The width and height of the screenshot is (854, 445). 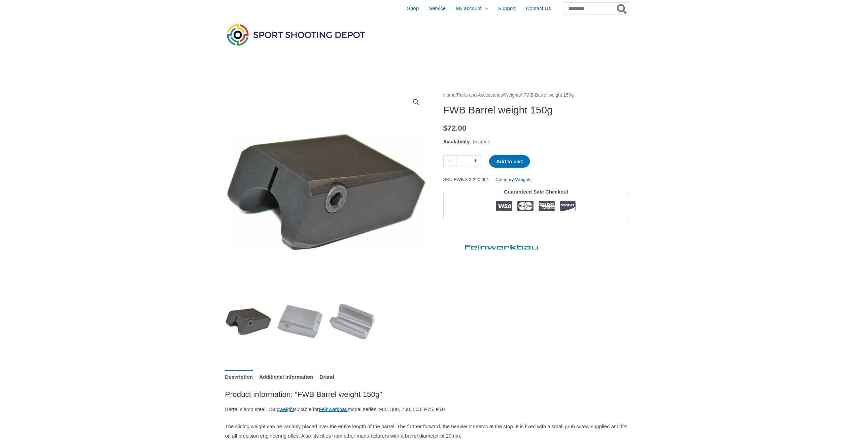 I want to click on a: Description, so click(x=239, y=377).